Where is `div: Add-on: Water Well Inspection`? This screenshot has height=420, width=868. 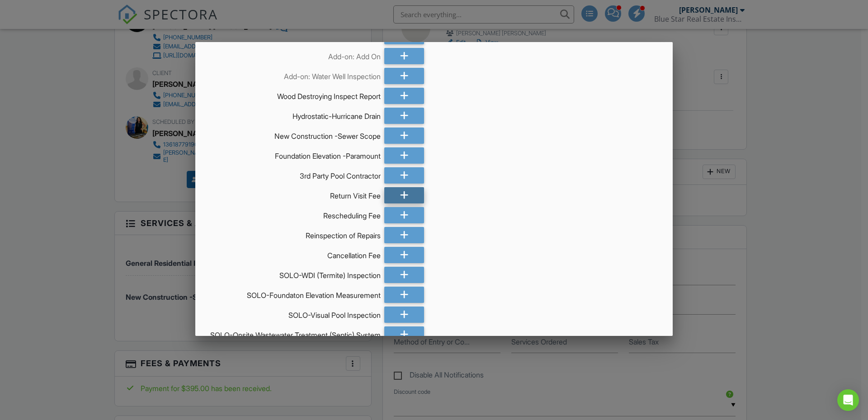 div: Add-on: Water Well Inspection is located at coordinates (294, 75).